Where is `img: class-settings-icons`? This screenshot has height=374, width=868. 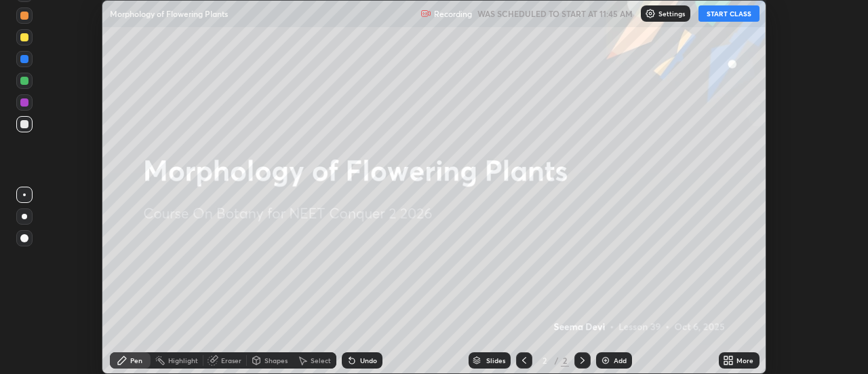 img: class-settings-icons is located at coordinates (650, 13).